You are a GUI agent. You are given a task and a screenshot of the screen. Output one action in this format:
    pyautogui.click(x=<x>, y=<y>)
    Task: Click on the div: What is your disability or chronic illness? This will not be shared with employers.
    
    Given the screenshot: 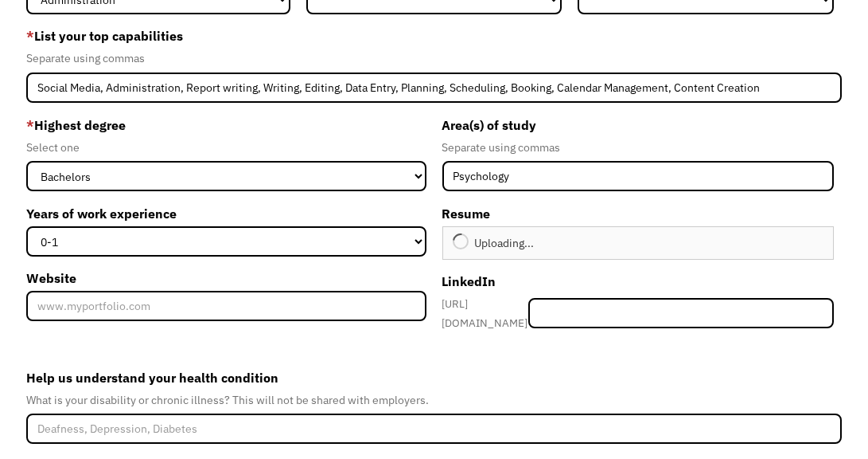 What is the action you would take?
    pyautogui.click(x=435, y=400)
    